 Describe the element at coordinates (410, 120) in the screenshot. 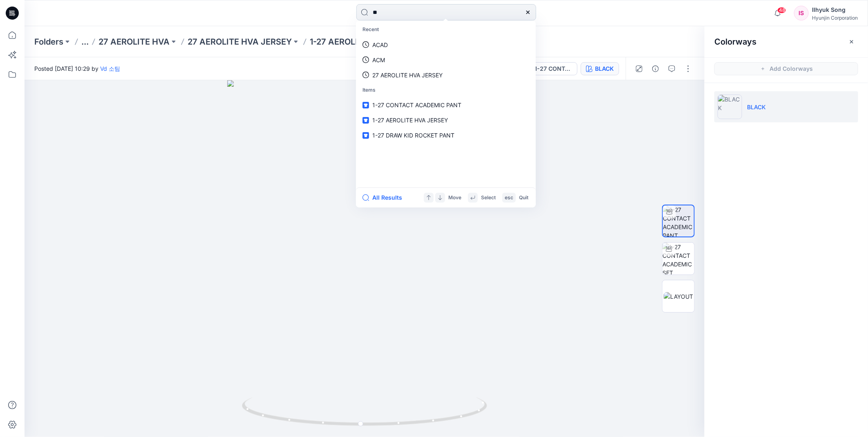

I see `span: 1-27 AEROLITE HVA JERSEY` at that location.